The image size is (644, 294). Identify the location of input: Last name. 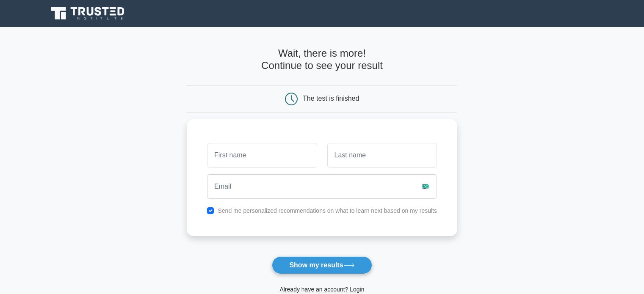
(382, 155).